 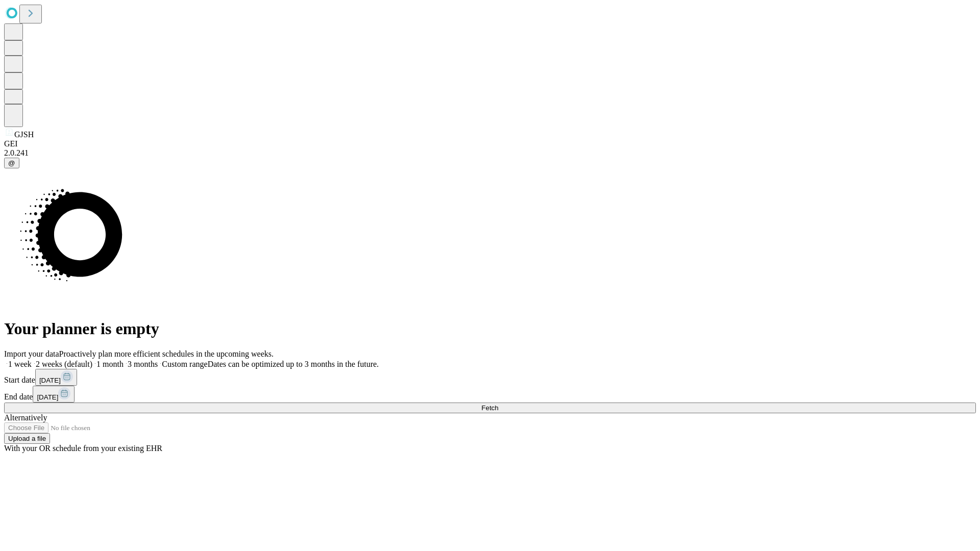 I want to click on div: End date, so click(x=490, y=394).